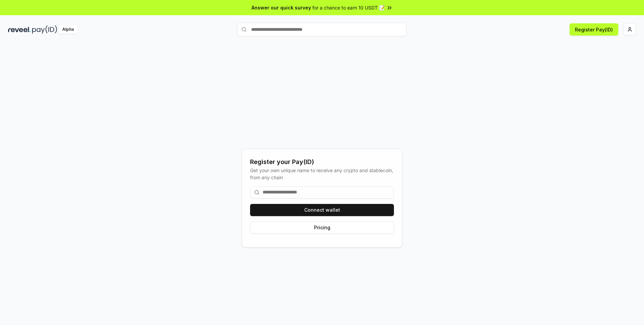  I want to click on div: Alpha, so click(68, 29).